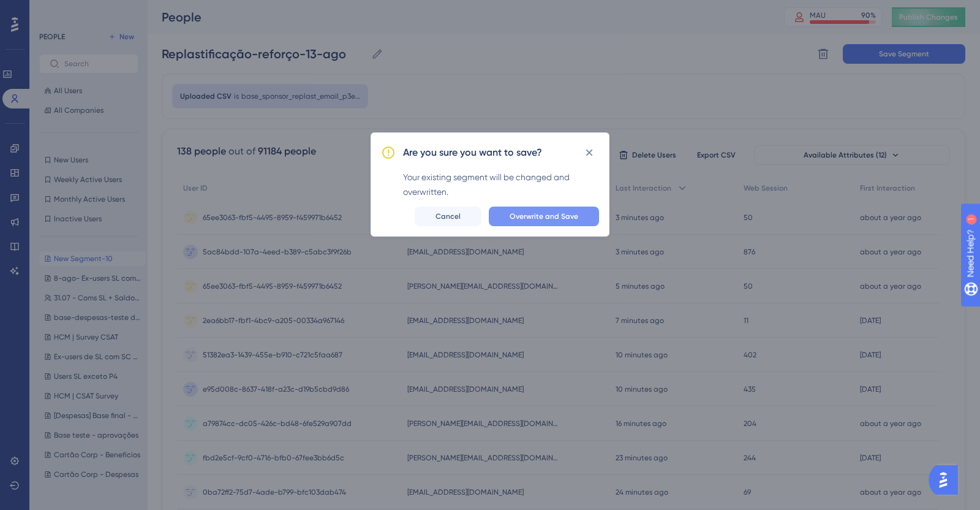 The height and width of the screenshot is (510, 980). What do you see at coordinates (544, 216) in the screenshot?
I see `span: Overwrite and Save` at bounding box center [544, 216].